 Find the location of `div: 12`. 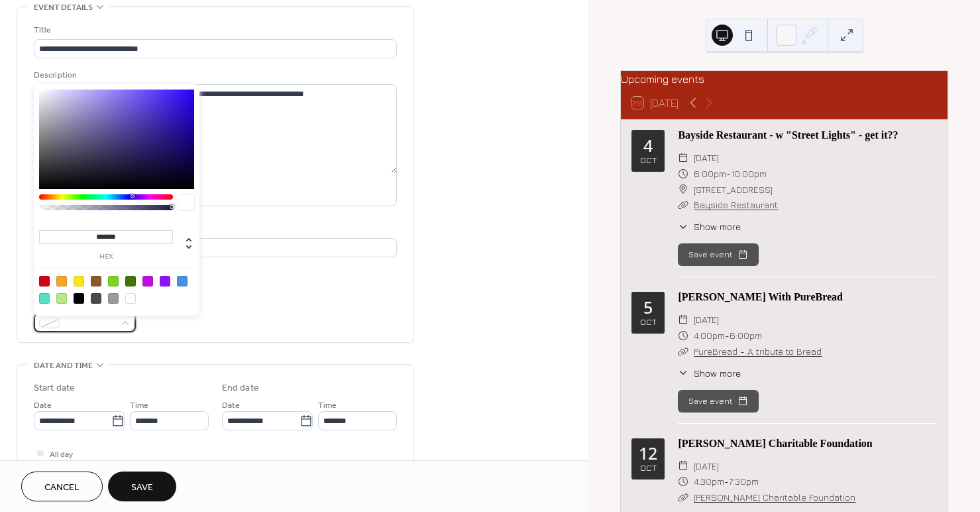

div: 12 is located at coordinates (648, 453).